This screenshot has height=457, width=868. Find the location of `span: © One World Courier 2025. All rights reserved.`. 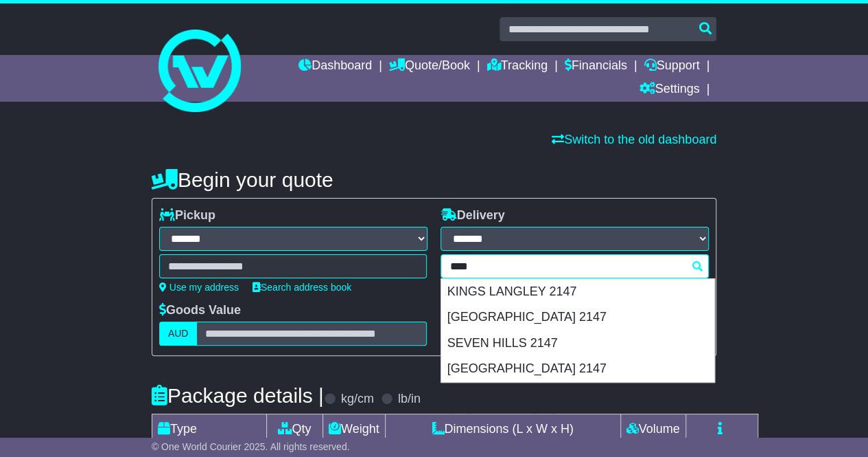

span: © One World Courier 2025. All rights reserved. is located at coordinates (250, 446).